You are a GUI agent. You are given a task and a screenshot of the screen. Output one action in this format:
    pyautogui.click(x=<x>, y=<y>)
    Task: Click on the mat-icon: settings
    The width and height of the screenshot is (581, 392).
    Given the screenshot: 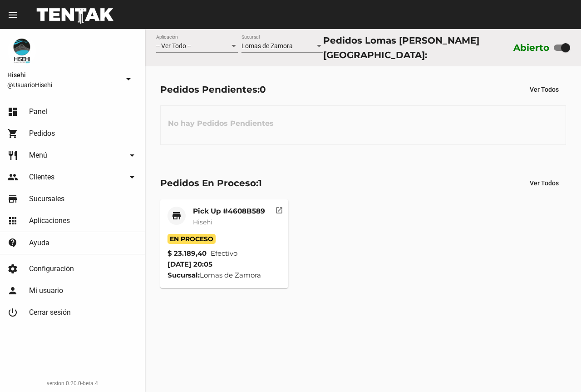 What is the action you would take?
    pyautogui.click(x=13, y=268)
    